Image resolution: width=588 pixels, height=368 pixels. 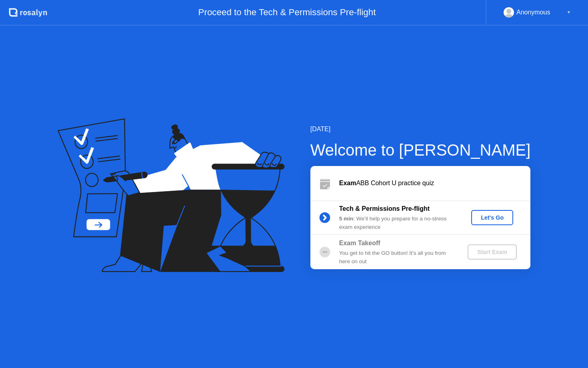 What do you see at coordinates (492, 252) in the screenshot?
I see `div: Start Exam` at bounding box center [492, 252].